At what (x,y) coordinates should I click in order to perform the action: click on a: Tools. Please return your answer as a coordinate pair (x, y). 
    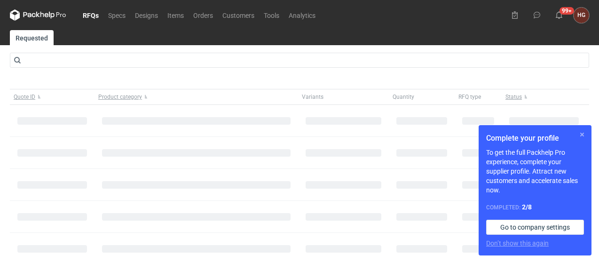
    Looking at the image, I should click on (271, 15).